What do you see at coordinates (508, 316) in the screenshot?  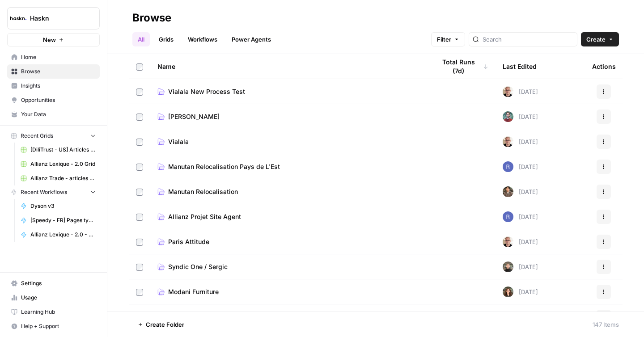 I see `img: 5iwot33yo0fowbxplqtedoh7j1jy` at bounding box center [508, 316].